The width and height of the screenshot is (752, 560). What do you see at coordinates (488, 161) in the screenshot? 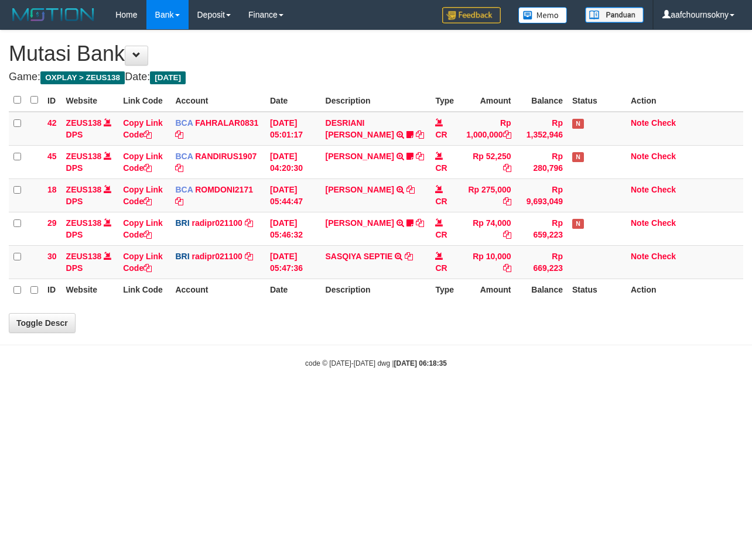
I see `td: Rp 52,250` at bounding box center [488, 161].